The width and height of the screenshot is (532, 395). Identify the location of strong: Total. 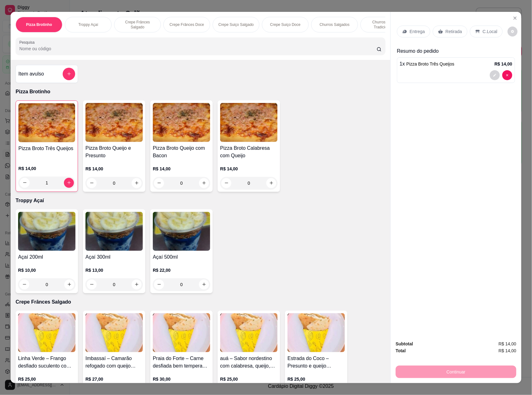
(401, 351).